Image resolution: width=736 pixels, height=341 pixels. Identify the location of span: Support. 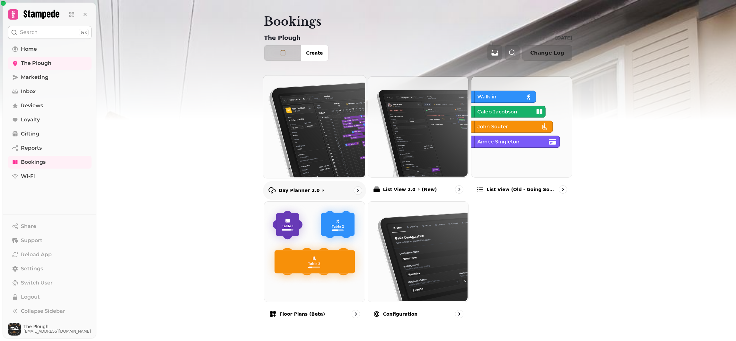
(31, 240).